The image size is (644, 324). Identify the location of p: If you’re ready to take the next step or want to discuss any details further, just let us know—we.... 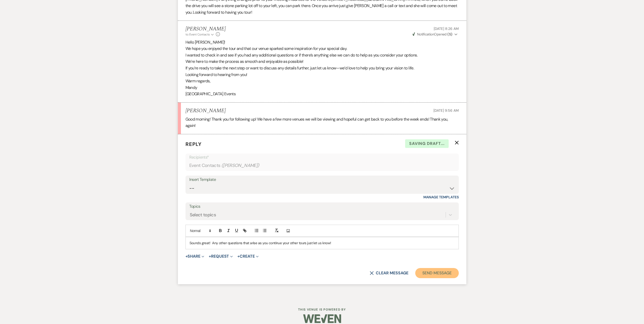
(322, 68).